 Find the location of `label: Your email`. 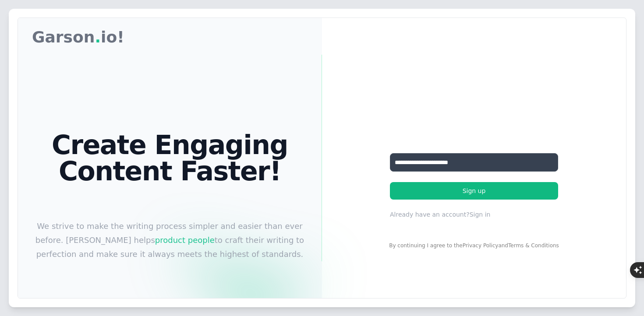

label: Your email is located at coordinates (474, 145).